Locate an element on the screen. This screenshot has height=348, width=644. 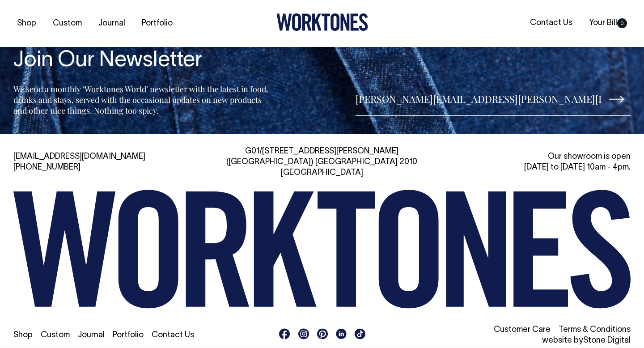
li: website by is located at coordinates (532, 341).